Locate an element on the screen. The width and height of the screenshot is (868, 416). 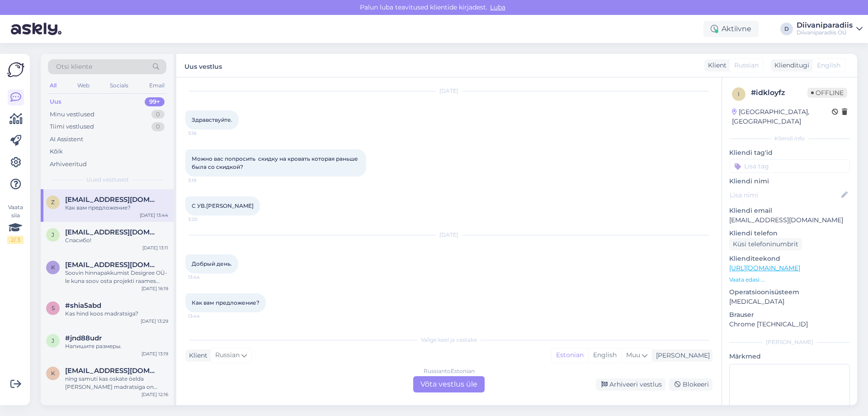
div: Socials is located at coordinates (119, 86).